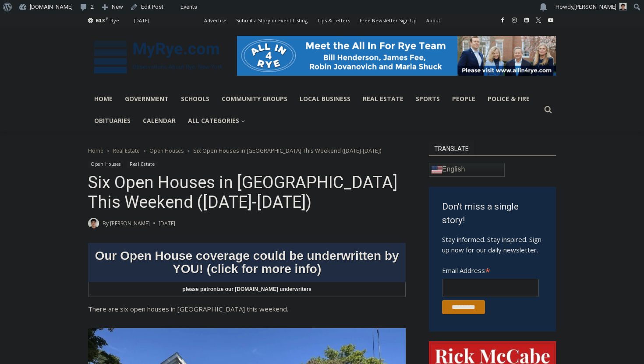 Image resolution: width=644 pixels, height=364 pixels. I want to click on img: en, so click(436, 169).